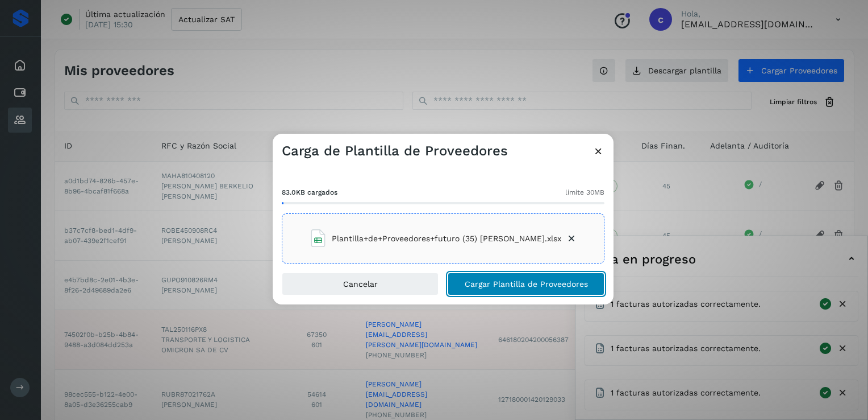 The height and width of the screenshot is (420, 868). I want to click on span: Cargar Plantilla de Proveedores, so click(526, 284).